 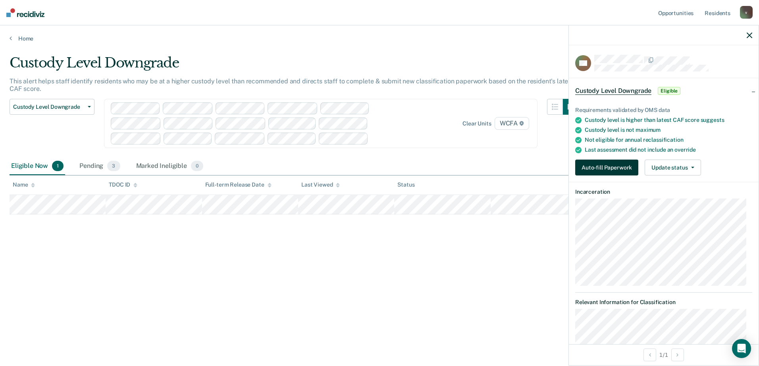 What do you see at coordinates (746, 12) in the screenshot?
I see `div: v` at bounding box center [746, 12].